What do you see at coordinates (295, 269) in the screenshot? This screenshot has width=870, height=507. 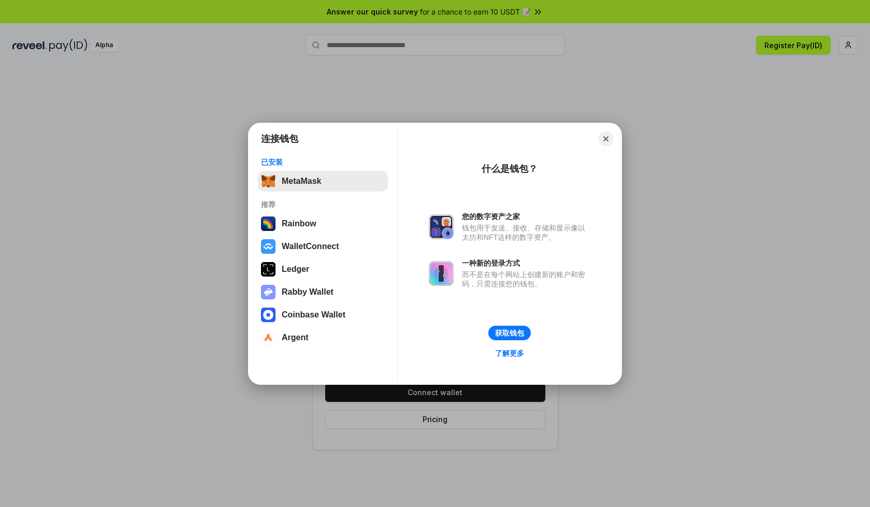 I see `div: Ledger` at bounding box center [295, 269].